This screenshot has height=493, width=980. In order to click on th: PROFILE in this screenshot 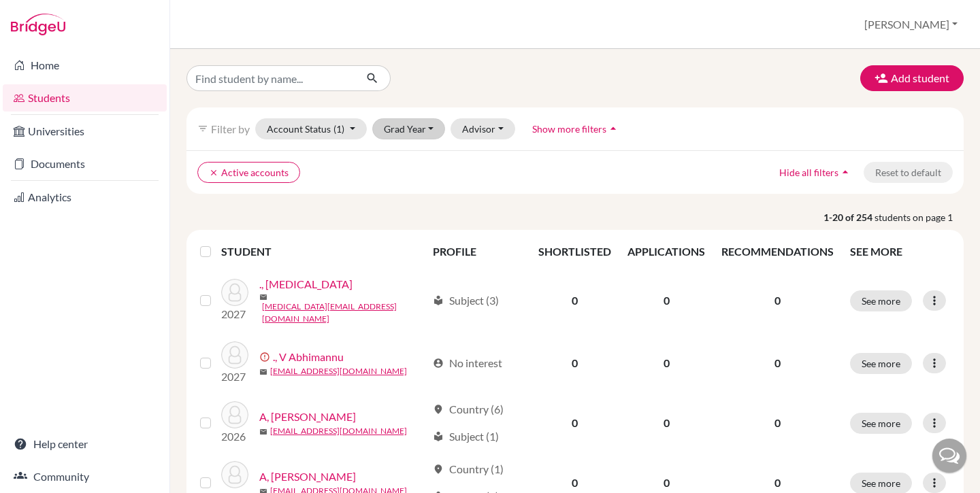, I will do `click(477, 252)`.